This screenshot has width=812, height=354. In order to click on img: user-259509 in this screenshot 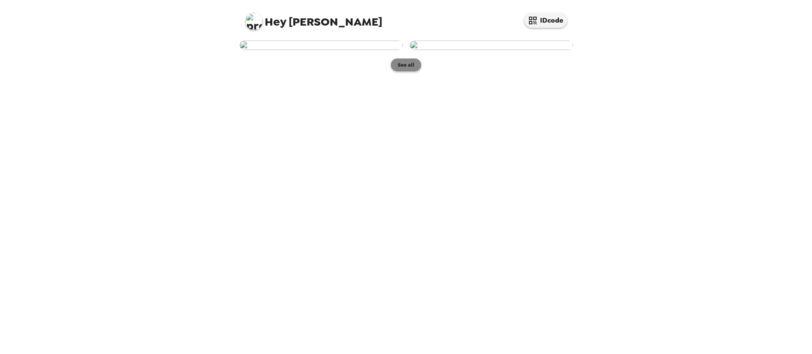, I will do `click(491, 45)`.